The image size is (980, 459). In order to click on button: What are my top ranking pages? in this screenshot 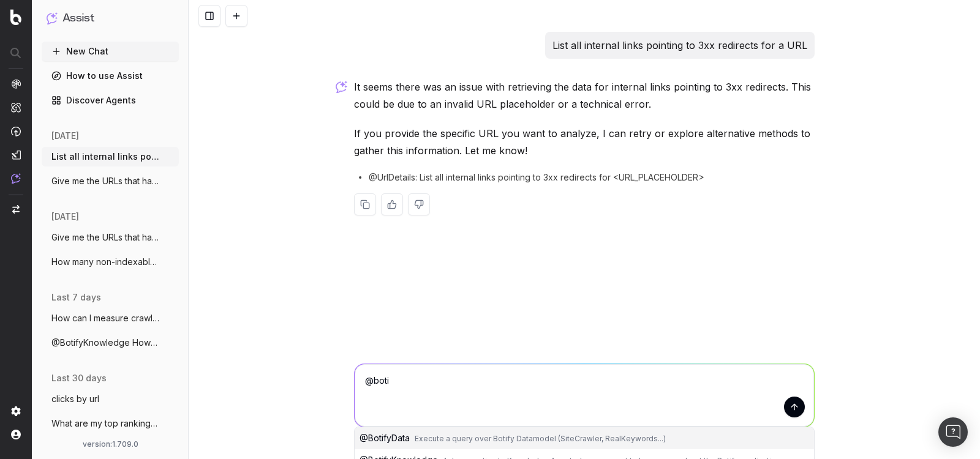, I will do `click(110, 423)`.